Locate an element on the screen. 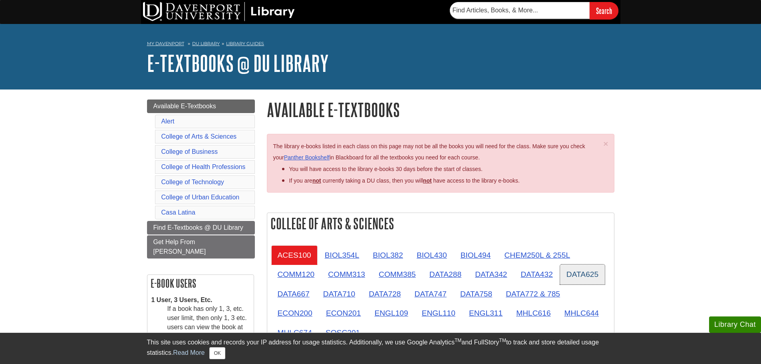 The width and height of the screenshot is (761, 364). a: Find E-Textbooks @ DU Library is located at coordinates (201, 228).